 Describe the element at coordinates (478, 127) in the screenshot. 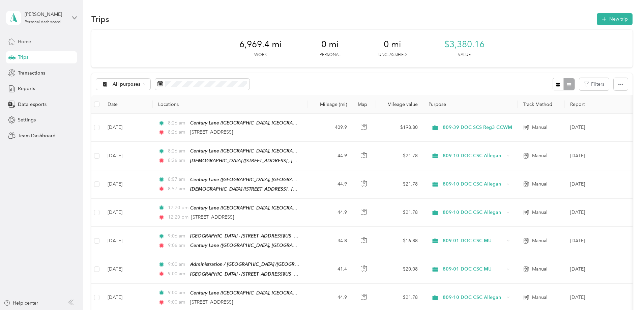

I see `span: 809-39 DOC SCS Reg3 CCWM` at that location.